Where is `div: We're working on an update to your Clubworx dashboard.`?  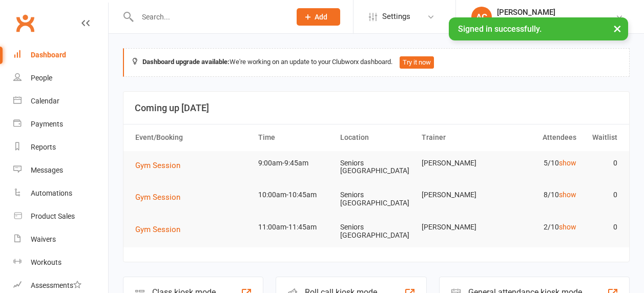
div: We're working on an update to your Clubworx dashboard. is located at coordinates (376, 62).